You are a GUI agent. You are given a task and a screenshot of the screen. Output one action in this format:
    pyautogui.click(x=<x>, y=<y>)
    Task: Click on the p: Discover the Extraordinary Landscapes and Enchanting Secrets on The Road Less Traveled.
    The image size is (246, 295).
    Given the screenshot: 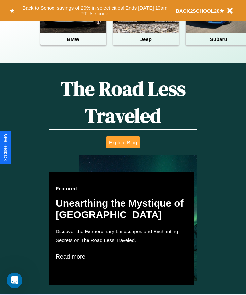 What is the action you would take?
    pyautogui.click(x=122, y=236)
    